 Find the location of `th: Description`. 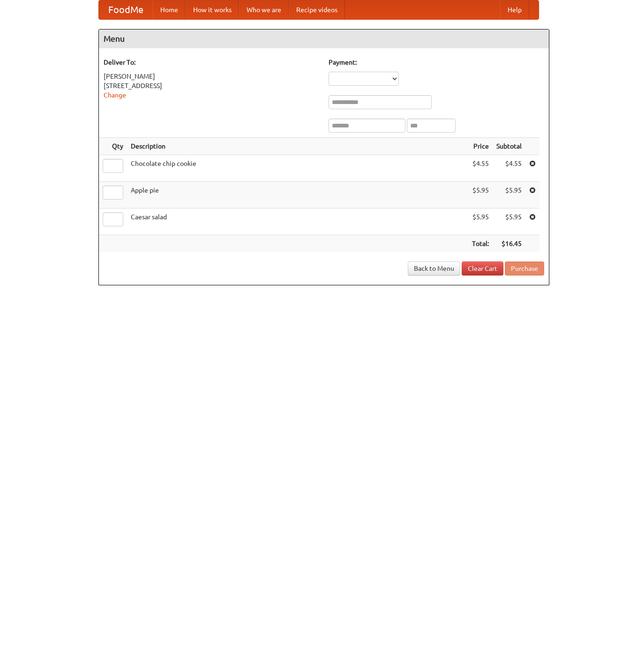

th: Description is located at coordinates (298, 146).